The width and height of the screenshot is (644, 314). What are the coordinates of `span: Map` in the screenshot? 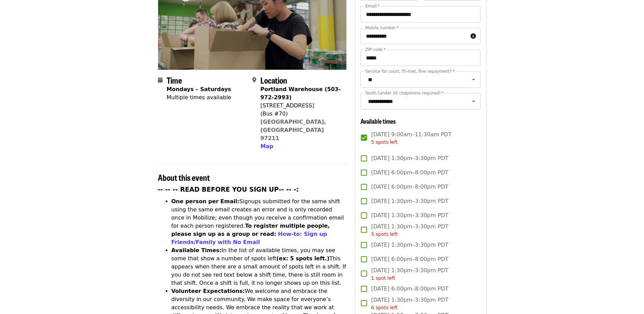 It's located at (267, 146).